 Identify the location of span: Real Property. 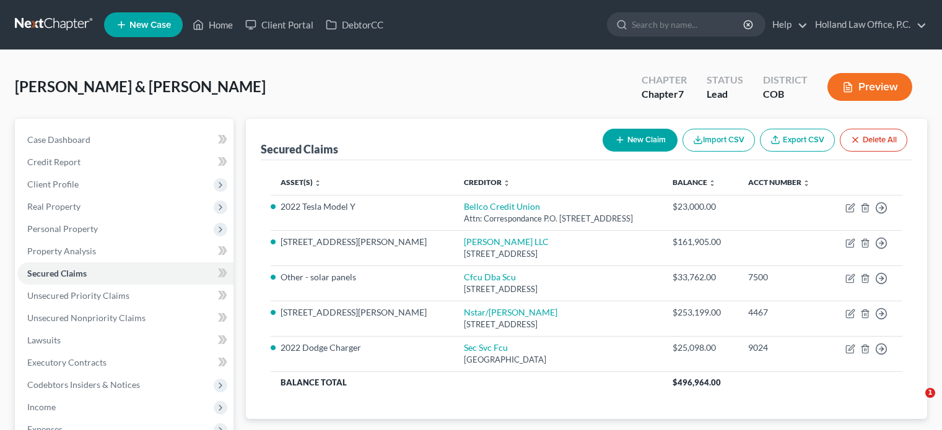
(54, 206).